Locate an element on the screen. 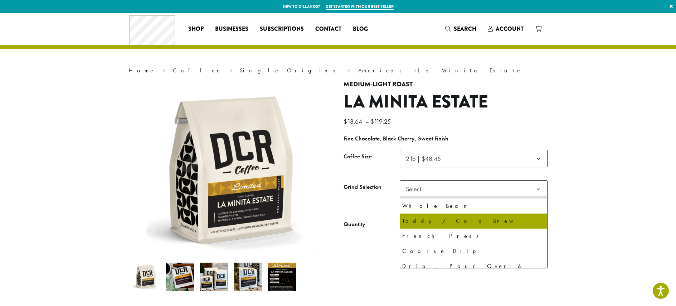  bdi: 119.25 is located at coordinates (382, 121).